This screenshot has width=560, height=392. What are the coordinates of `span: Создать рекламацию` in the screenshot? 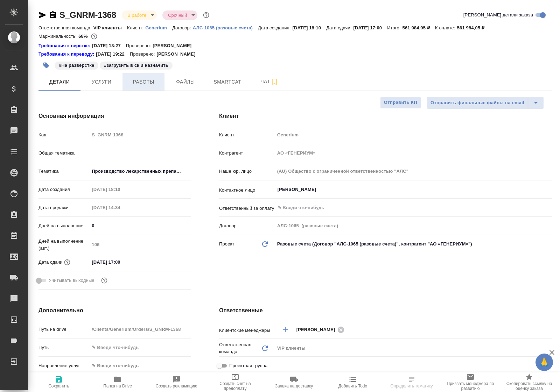 It's located at (176, 386).